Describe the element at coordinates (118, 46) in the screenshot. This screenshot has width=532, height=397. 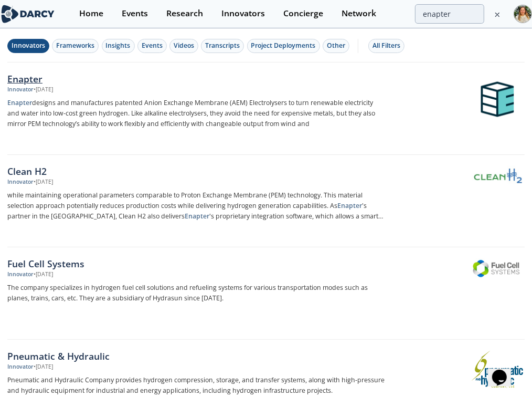
I see `button: Insights` at that location.